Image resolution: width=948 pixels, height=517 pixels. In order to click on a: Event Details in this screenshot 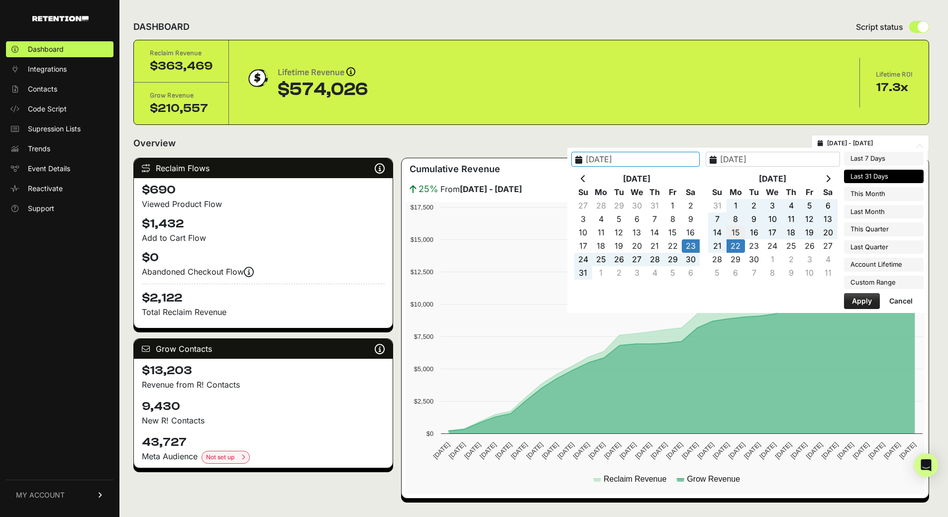, I will do `click(60, 169)`.